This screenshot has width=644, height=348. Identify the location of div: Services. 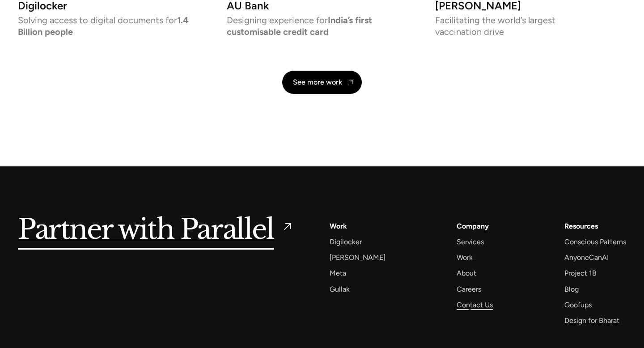
(470, 241).